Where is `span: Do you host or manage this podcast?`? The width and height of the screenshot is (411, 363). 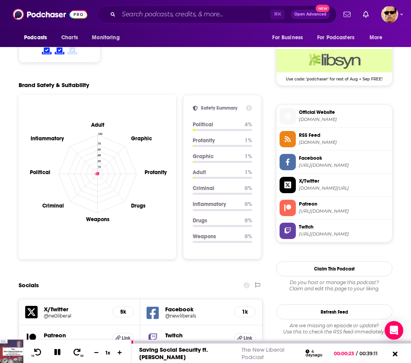
span: Do you host or manage this podcast? is located at coordinates (335, 282).